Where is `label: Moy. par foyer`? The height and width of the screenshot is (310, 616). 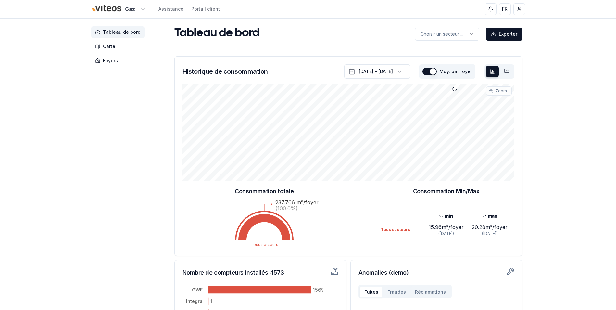 label: Moy. par foyer is located at coordinates (456, 71).